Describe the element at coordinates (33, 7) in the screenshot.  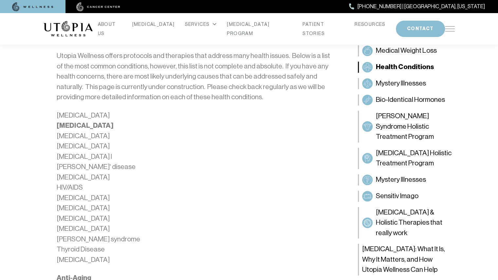
I see `img: wellness` at that location.